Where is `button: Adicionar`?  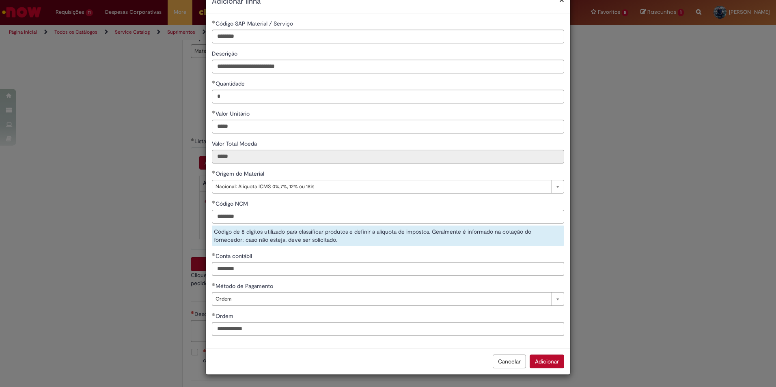
button: Adicionar is located at coordinates (547, 362).